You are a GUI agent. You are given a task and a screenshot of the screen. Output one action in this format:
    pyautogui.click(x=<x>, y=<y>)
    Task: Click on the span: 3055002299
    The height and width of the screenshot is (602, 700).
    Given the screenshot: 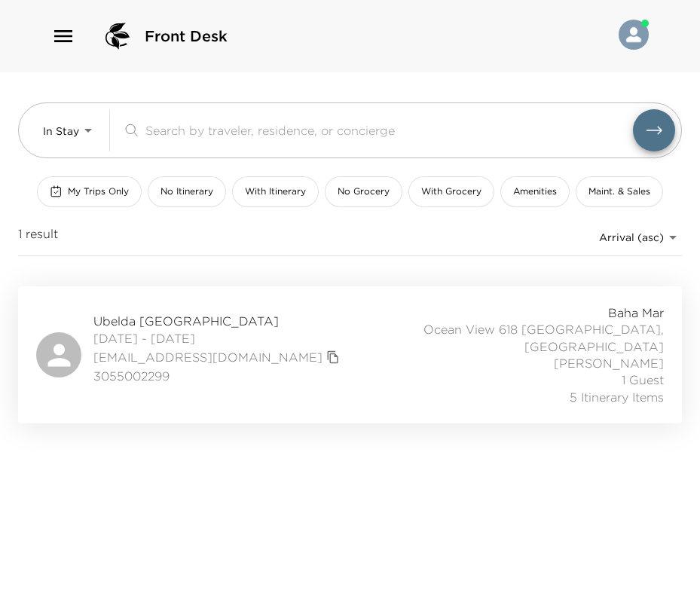 What is the action you would take?
    pyautogui.click(x=218, y=376)
    